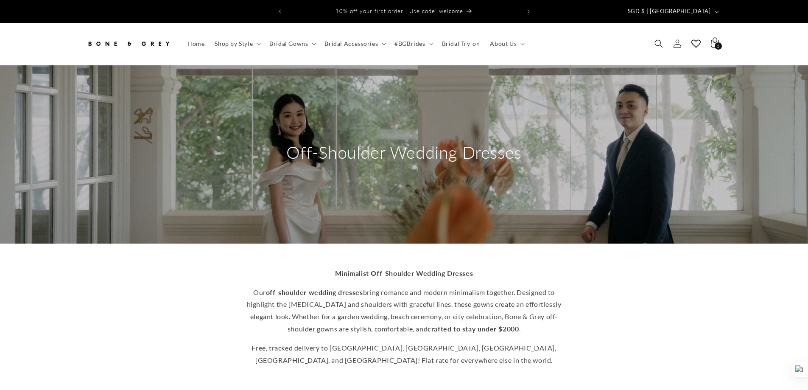  Describe the element at coordinates (237, 44) in the screenshot. I see `summary: Shop by Style` at that location.